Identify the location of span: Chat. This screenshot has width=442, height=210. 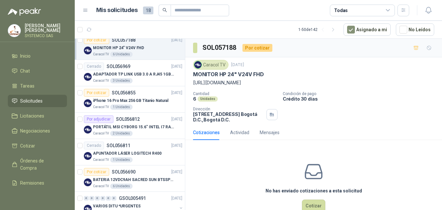
(25, 71).